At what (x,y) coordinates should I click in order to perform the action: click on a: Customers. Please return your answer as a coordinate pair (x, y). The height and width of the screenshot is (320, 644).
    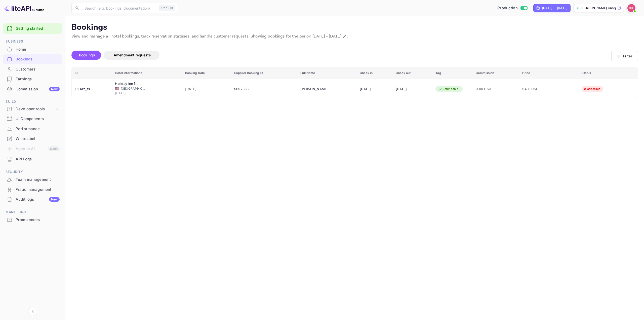
    Looking at the image, I should click on (32, 69).